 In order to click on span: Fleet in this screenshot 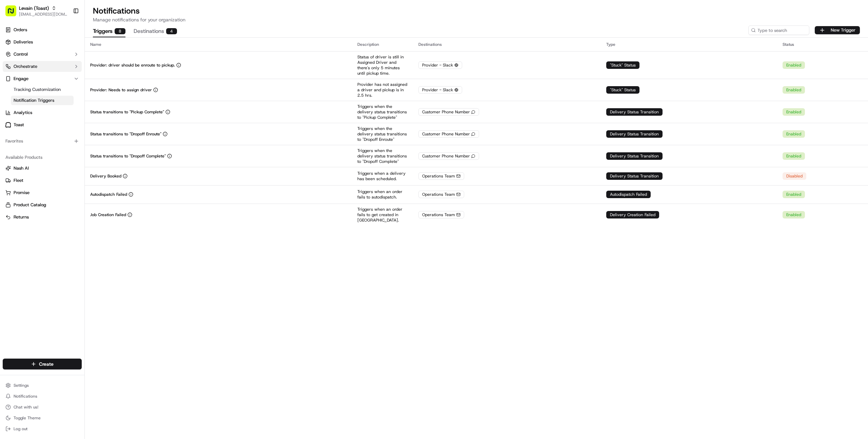, I will do `click(18, 181)`.